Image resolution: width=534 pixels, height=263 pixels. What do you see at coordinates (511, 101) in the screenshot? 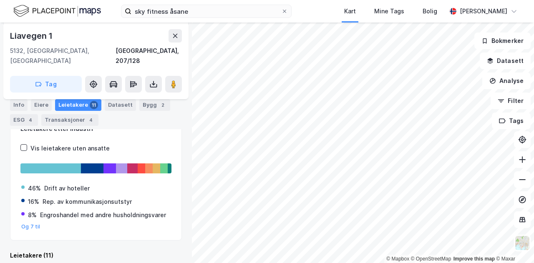
I see `button: Filter` at bounding box center [511, 101].